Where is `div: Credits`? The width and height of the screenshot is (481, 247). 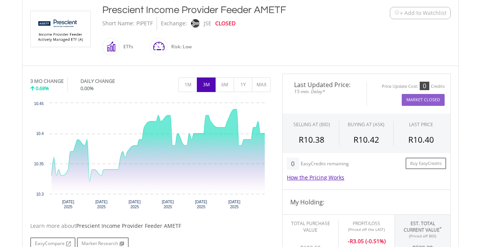 div: Credits is located at coordinates (438, 86).